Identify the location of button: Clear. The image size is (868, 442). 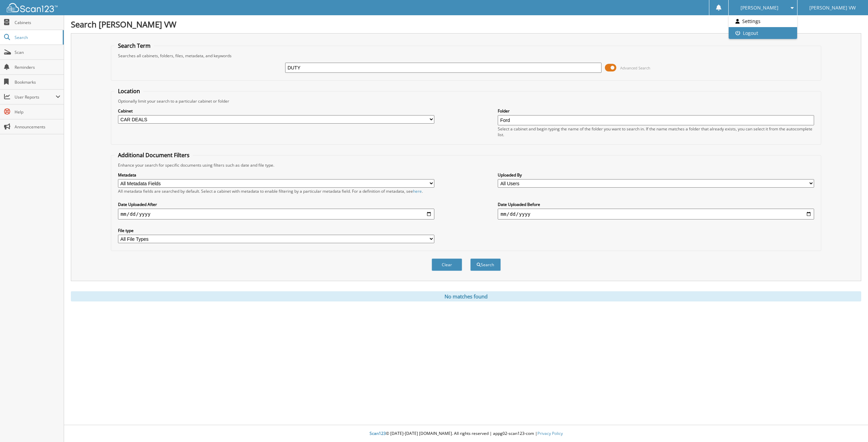
(447, 264).